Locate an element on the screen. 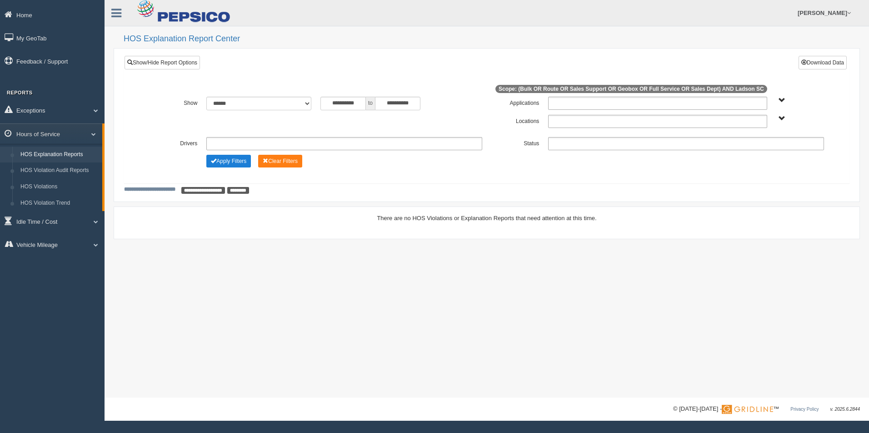  h2: HOS Explanation Report Center is located at coordinates (492, 39).